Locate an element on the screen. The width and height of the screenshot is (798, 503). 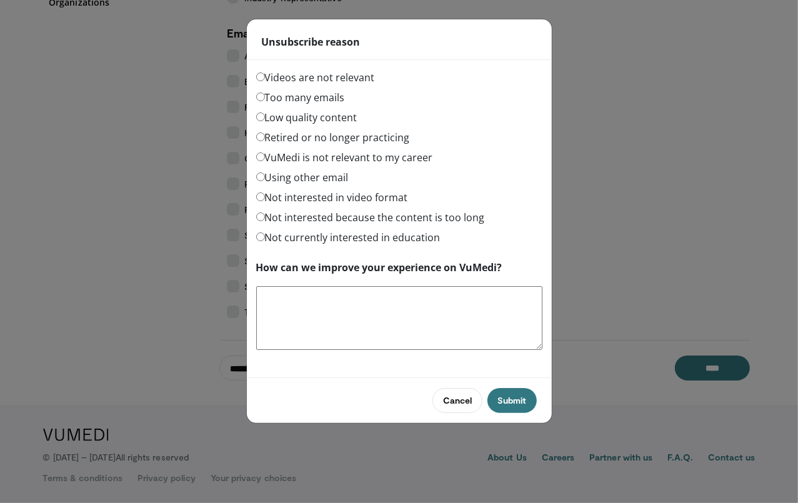
label: Videos are not relevant is located at coordinates (316, 77).